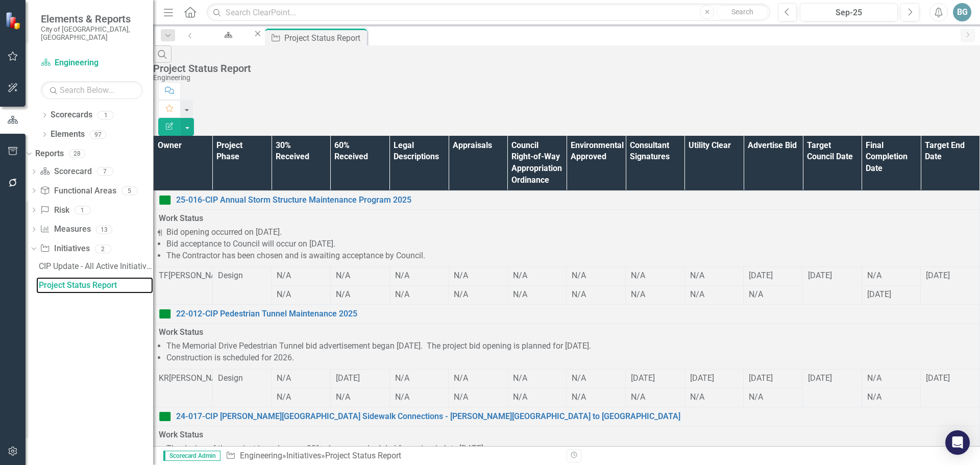 The height and width of the screenshot is (465, 980). Describe the element at coordinates (103, 249) in the screenshot. I see `div: 2` at that location.